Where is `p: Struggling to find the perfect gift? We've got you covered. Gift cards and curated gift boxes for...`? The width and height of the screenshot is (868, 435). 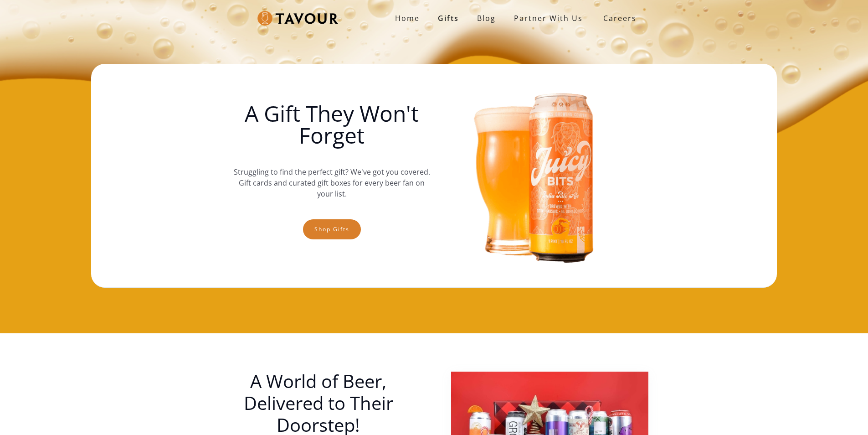 p: Struggling to find the perfect gift? We've got you covered. Gift cards and curated gift boxes for... is located at coordinates (332, 183).